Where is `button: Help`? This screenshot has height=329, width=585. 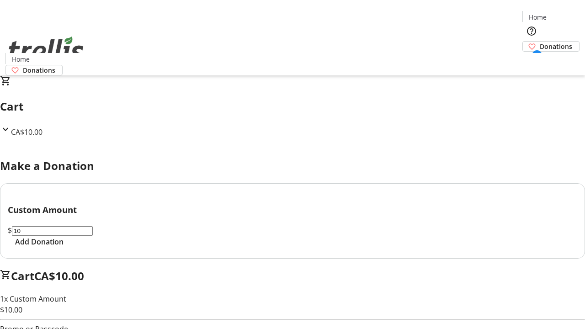 button: Help is located at coordinates (532, 31).